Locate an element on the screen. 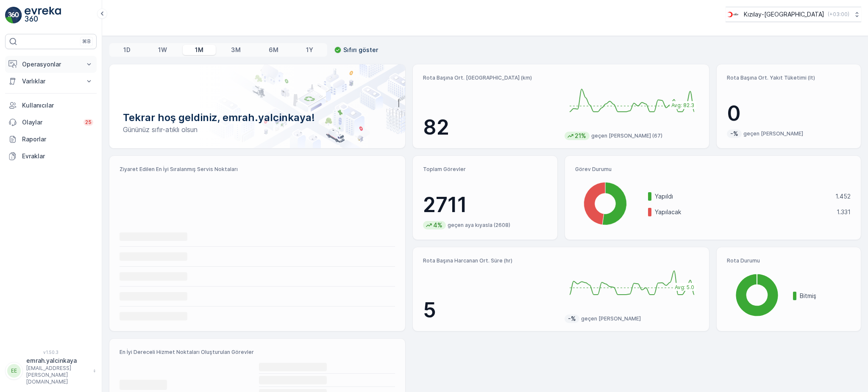  p: Evraklar is located at coordinates (58, 157).